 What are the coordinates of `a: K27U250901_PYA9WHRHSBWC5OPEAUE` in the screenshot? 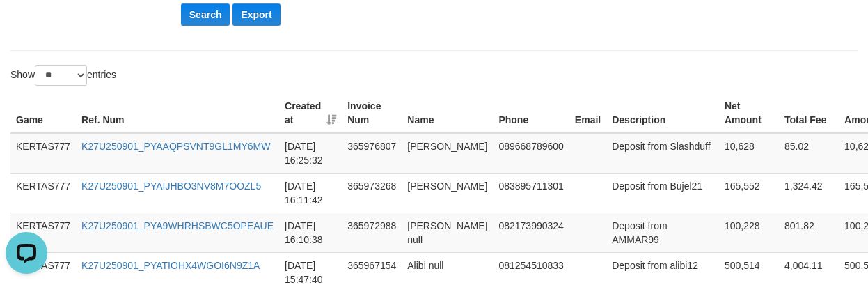 It's located at (177, 225).